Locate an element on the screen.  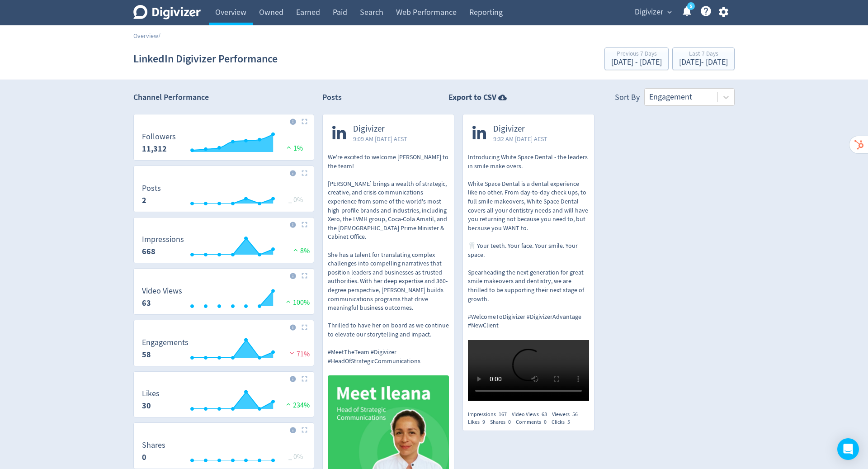
dt: Posts is located at coordinates (151, 188).